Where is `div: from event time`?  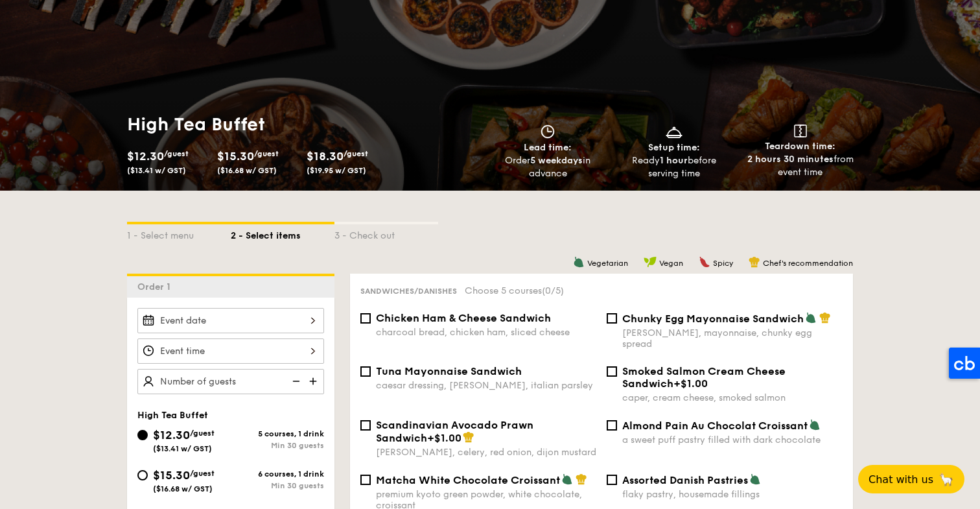 div: from event time is located at coordinates (800, 166).